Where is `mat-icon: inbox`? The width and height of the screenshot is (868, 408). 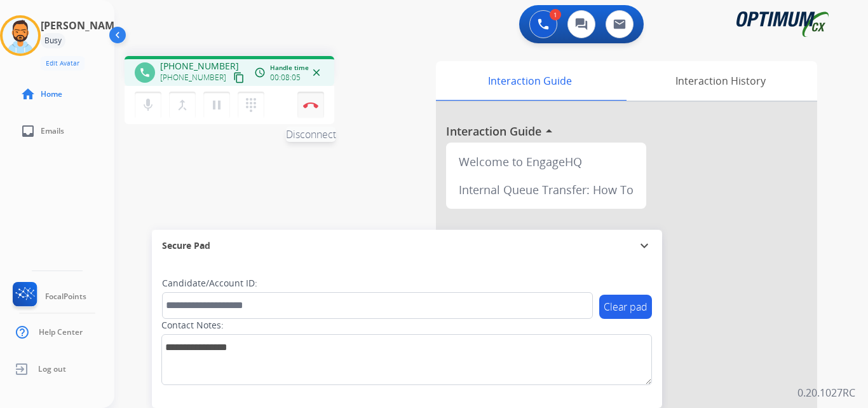
mat-icon: inbox is located at coordinates (28, 131).